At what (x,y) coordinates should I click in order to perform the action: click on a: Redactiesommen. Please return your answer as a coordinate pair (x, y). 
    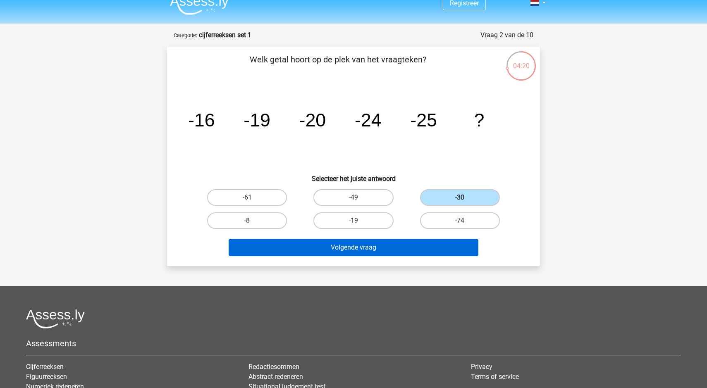
    Looking at the image, I should click on (274, 367).